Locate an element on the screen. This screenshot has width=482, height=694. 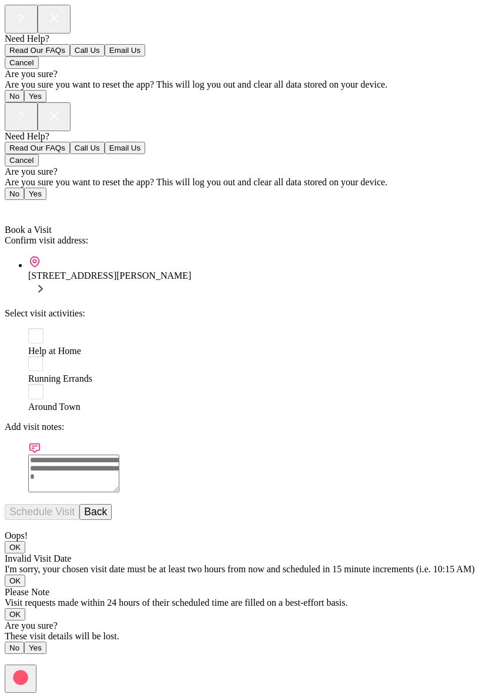
button: Schedule Visit is located at coordinates (42, 512).